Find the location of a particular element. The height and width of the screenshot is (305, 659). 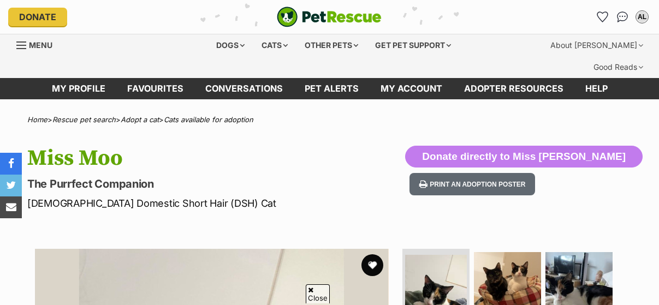

a: Cats available for adoption is located at coordinates (209, 120).